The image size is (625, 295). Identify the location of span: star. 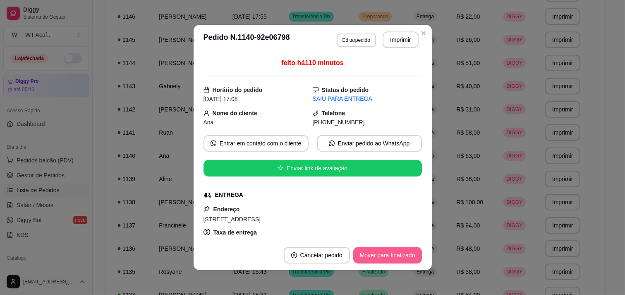
(281, 168).